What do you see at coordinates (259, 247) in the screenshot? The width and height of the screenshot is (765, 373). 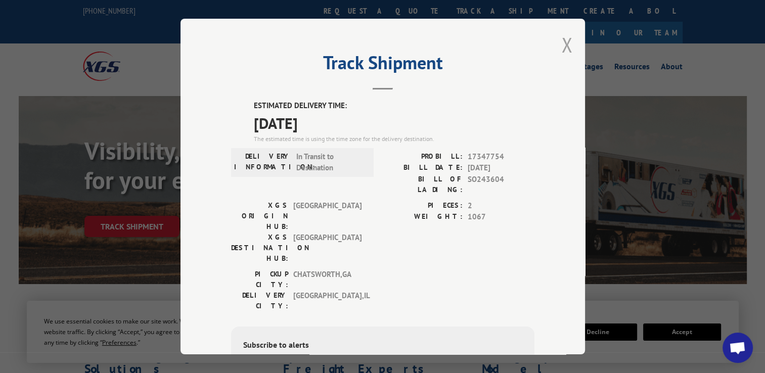 I see `label: XGS DESTINATION HUB:` at bounding box center [259, 247].